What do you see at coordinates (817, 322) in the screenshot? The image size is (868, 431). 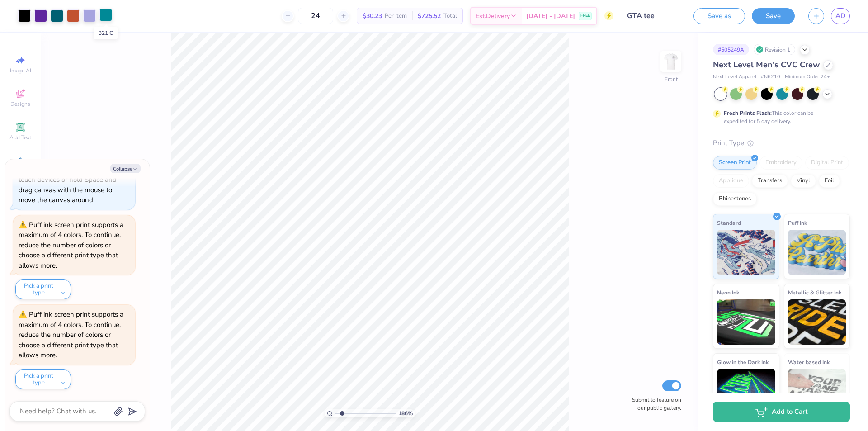 I see `img: Metallic & Glitter Ink` at bounding box center [817, 322].